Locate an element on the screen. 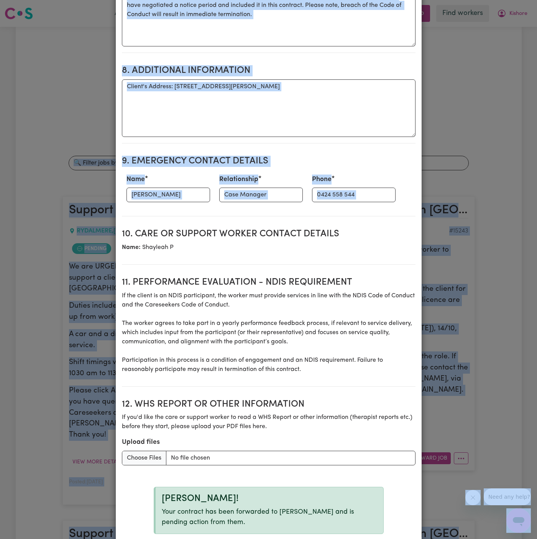 The height and width of the screenshot is (539, 537). input: e.g. Daughter is located at coordinates (261, 195).